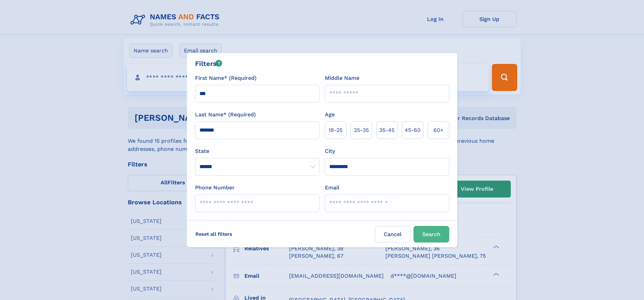 This screenshot has height=300, width=644. Describe the element at coordinates (330, 115) in the screenshot. I see `label: Age` at that location.